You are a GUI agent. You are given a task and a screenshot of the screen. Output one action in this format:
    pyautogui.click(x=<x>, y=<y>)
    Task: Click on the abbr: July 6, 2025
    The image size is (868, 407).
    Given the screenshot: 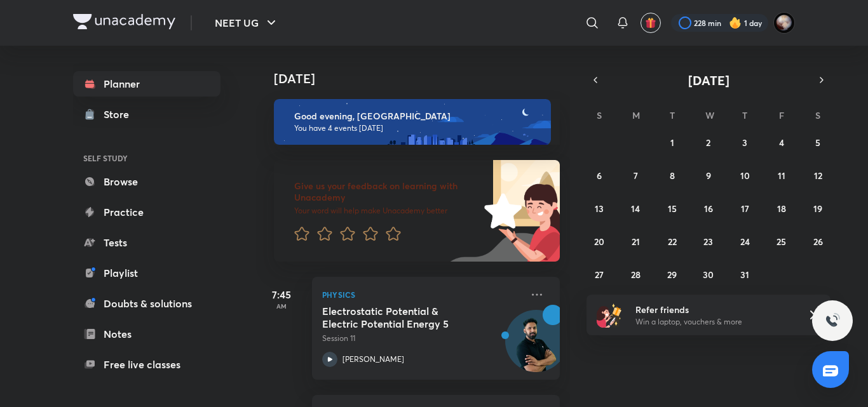 What is the action you would take?
    pyautogui.click(x=599, y=175)
    